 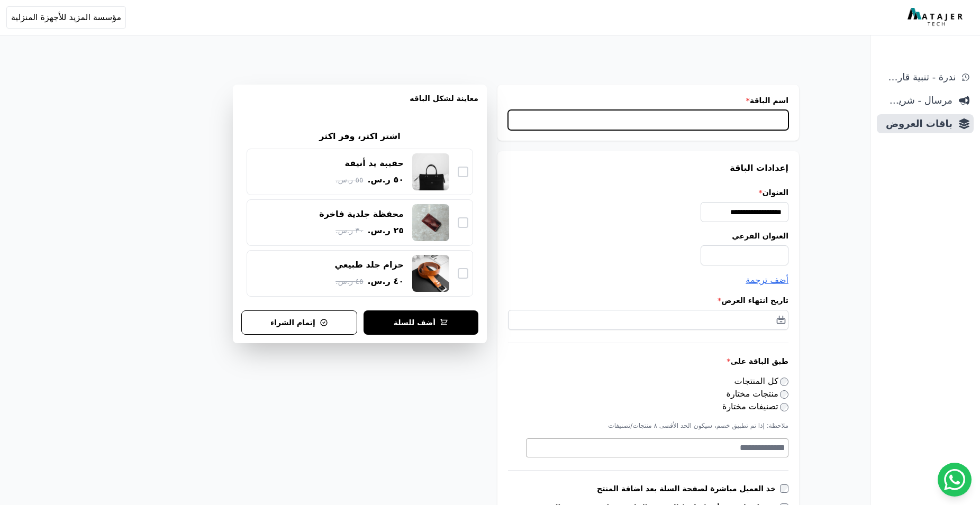 I want to click on span: ٤٥ ر.س., so click(x=350, y=281).